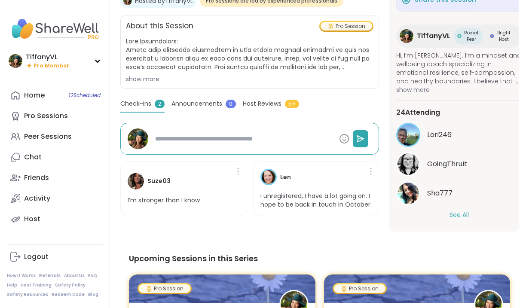 This screenshot has height=308, width=529. I want to click on h3: Upcoming Sessions in this Series, so click(319, 258).